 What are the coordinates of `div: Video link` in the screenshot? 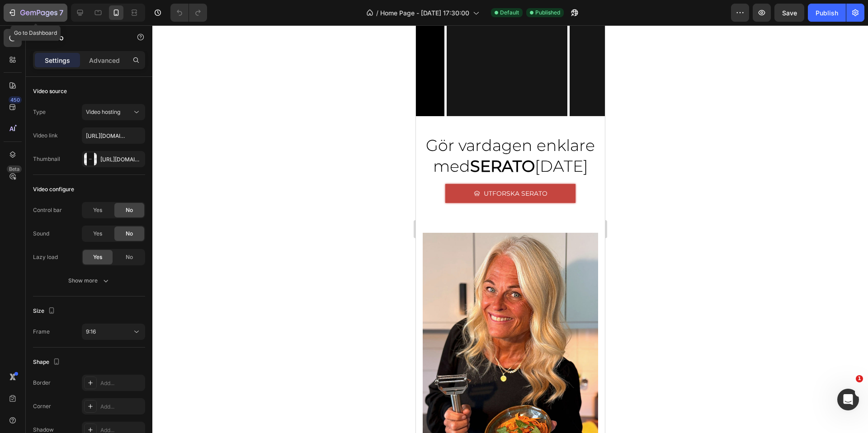 It's located at (45, 136).